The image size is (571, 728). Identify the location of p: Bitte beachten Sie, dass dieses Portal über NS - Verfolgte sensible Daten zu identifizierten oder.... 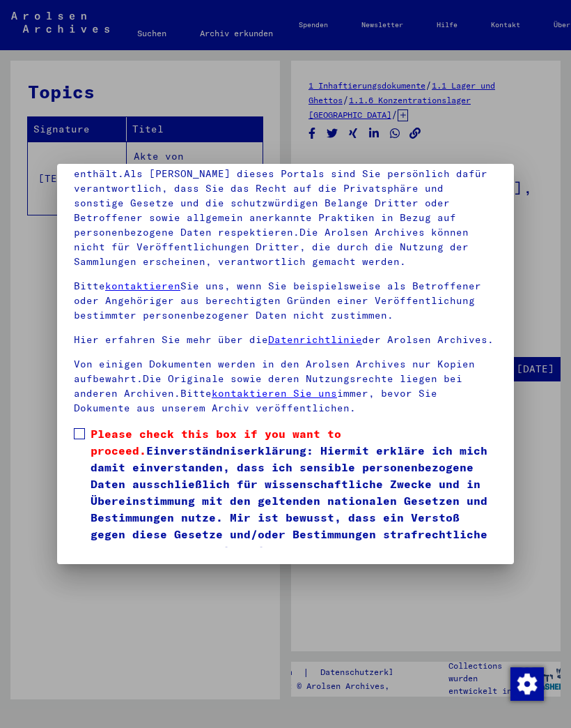
(286, 203).